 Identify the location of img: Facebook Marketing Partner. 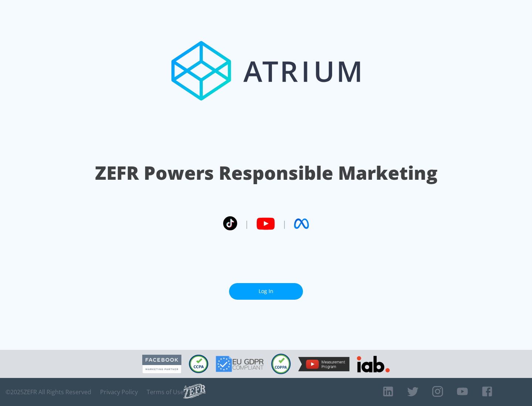
(162, 364).